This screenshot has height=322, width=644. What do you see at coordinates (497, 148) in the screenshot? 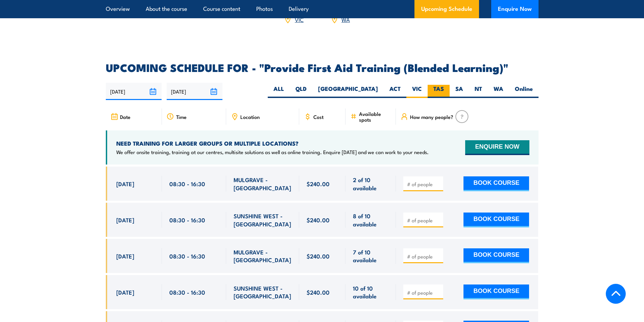
I see `button: ENQUIRE NOW` at bounding box center [497, 148].